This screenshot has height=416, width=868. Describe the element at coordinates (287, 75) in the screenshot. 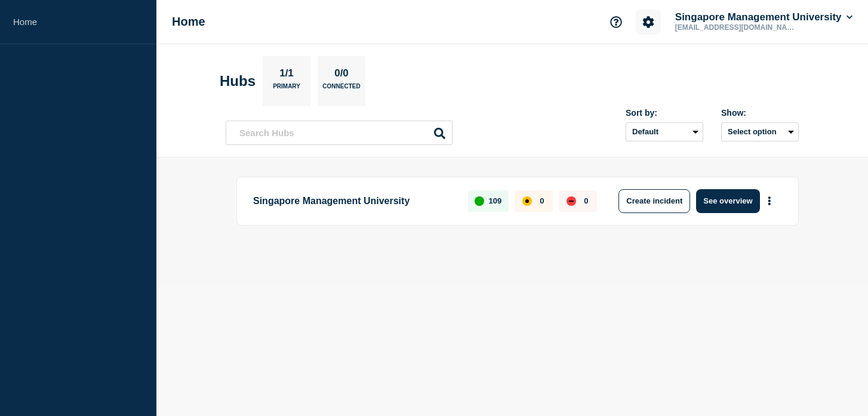

I see `p: 1/1` at that location.